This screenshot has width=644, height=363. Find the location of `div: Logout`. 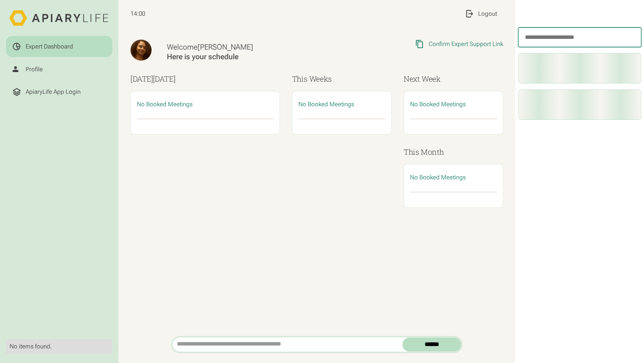

div: Logout is located at coordinates (487, 13).